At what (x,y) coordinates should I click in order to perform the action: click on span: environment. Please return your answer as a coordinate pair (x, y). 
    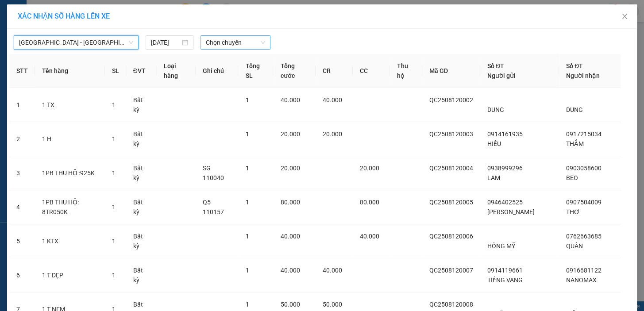
    Looking at the image, I should click on (14, 16).